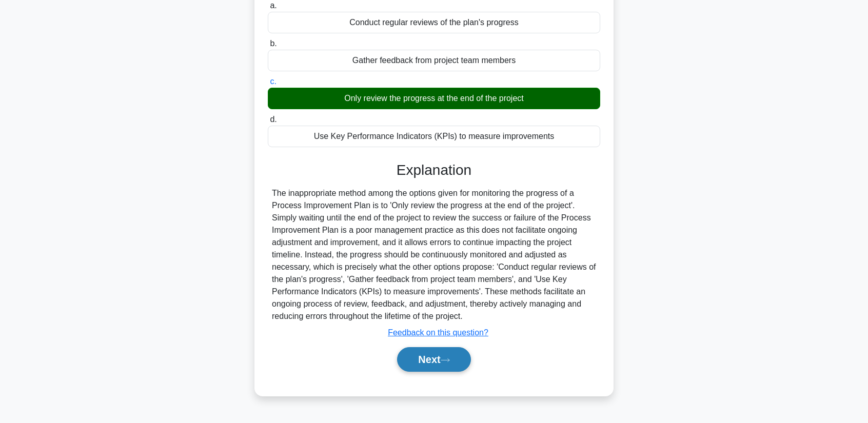  I want to click on h3: Explanation, so click(434, 170).